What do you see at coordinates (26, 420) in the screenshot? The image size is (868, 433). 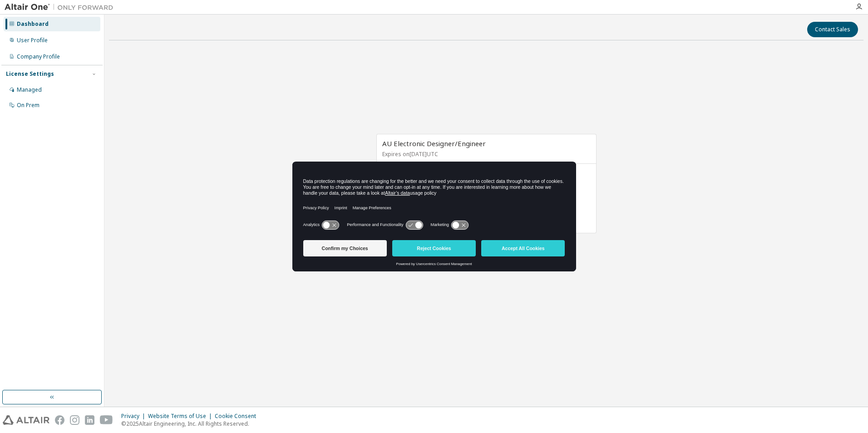 I see `img: altair_logo.svg` at bounding box center [26, 420].